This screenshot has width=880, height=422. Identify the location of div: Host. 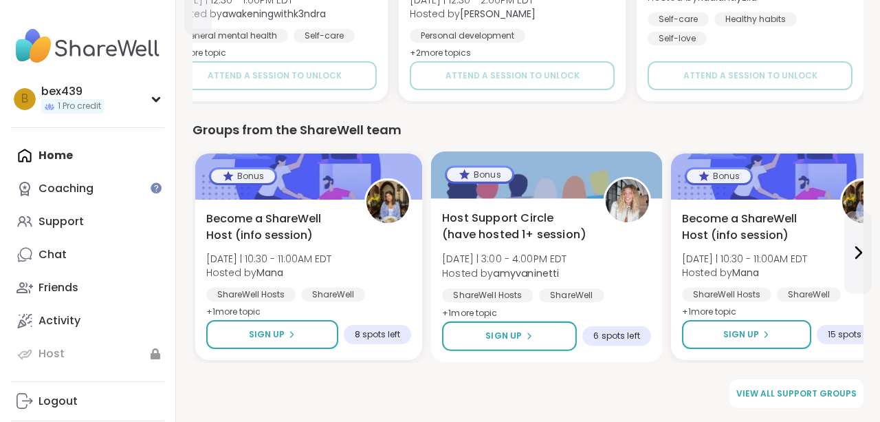
(52, 354).